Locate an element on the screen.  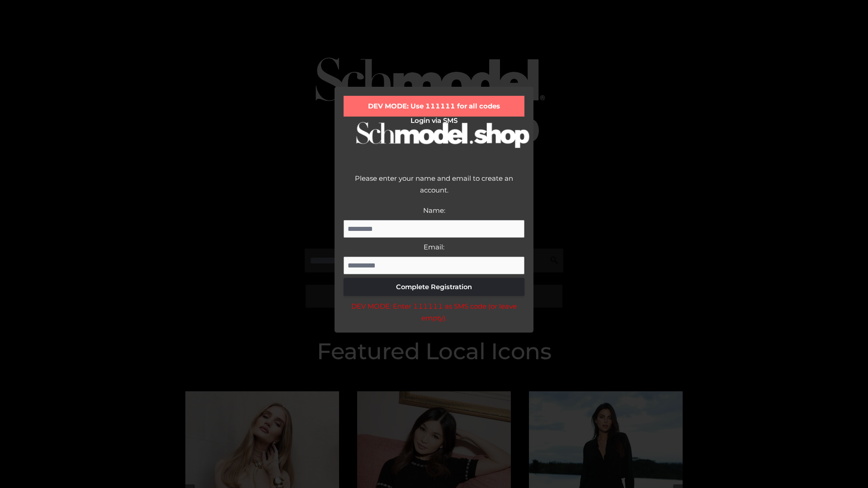
label: Name: is located at coordinates (434, 210).